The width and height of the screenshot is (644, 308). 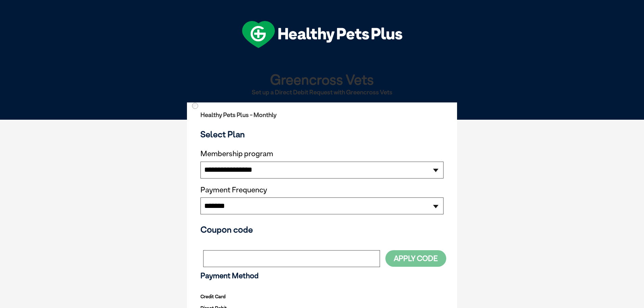 I want to click on h3: Select Plan, so click(x=322, y=134).